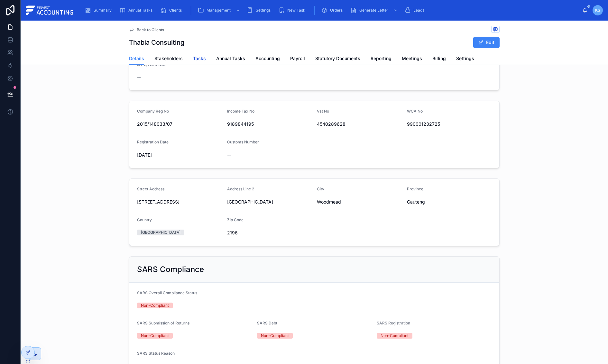 The width and height of the screenshot is (608, 364). What do you see at coordinates (338, 59) in the screenshot?
I see `a: Statutory Documents` at bounding box center [338, 59].